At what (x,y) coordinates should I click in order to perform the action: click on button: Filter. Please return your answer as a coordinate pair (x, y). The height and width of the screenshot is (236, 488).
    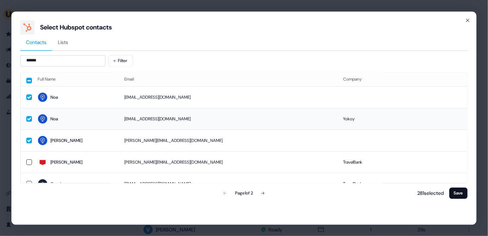
    Looking at the image, I should click on (121, 61).